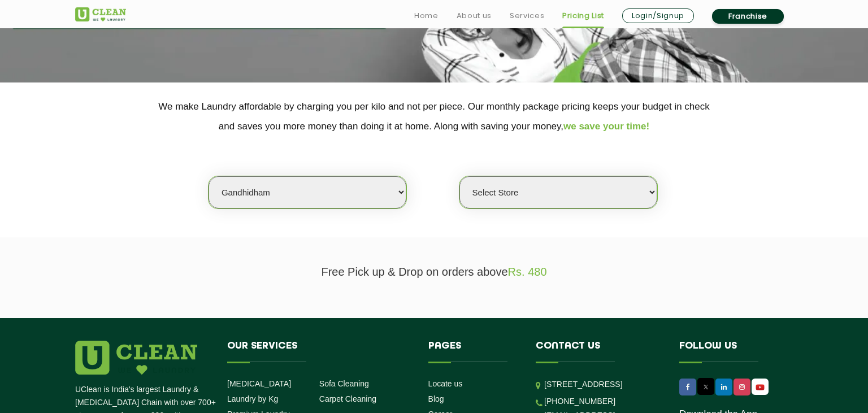  Describe the element at coordinates (474, 16) in the screenshot. I see `a: About us` at that location.